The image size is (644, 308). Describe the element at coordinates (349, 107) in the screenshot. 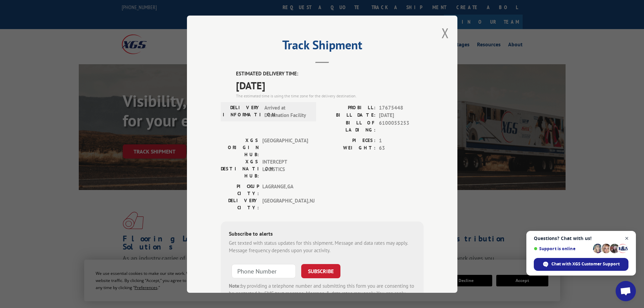

I see `label: PROBILL:` at that location.